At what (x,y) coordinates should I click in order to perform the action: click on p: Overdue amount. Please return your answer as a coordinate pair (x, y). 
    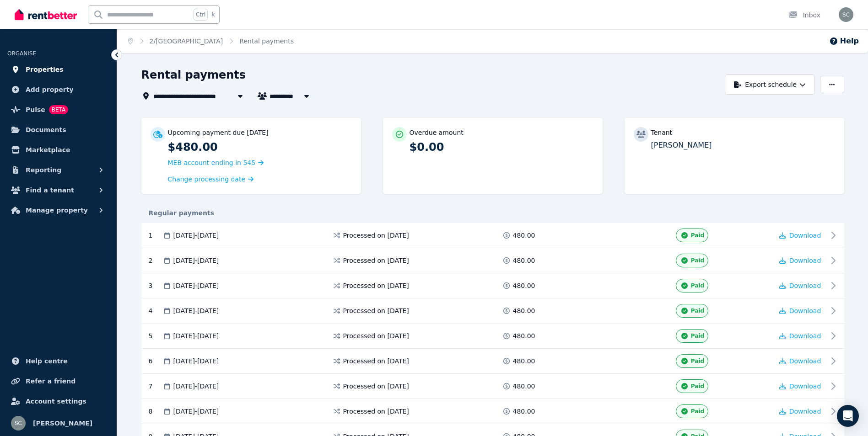
    Looking at the image, I should click on (436, 133).